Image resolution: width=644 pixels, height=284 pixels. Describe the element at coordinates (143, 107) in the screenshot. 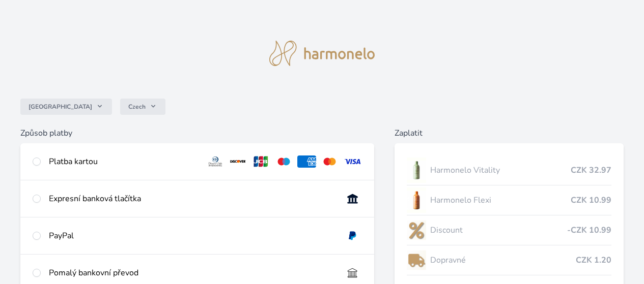

I see `button: Czech` at that location.